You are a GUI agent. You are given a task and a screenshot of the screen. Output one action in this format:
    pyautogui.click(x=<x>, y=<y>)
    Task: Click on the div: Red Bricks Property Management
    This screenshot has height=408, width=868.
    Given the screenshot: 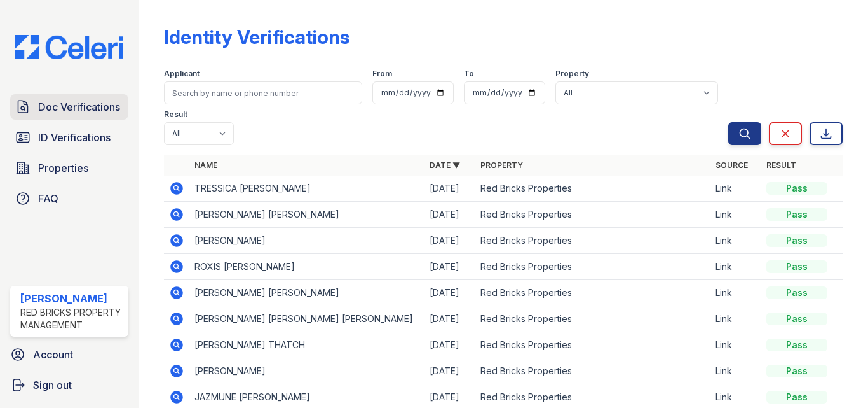 What is the action you would take?
    pyautogui.click(x=72, y=319)
    